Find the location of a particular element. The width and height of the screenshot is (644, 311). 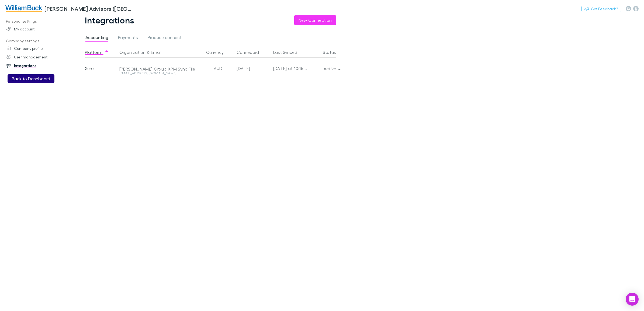

div: AUD is located at coordinates (218, 68).